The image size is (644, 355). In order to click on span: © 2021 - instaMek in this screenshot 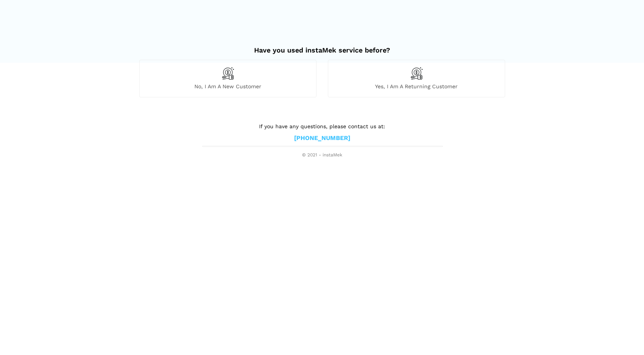, I will do `click(322, 155)`.